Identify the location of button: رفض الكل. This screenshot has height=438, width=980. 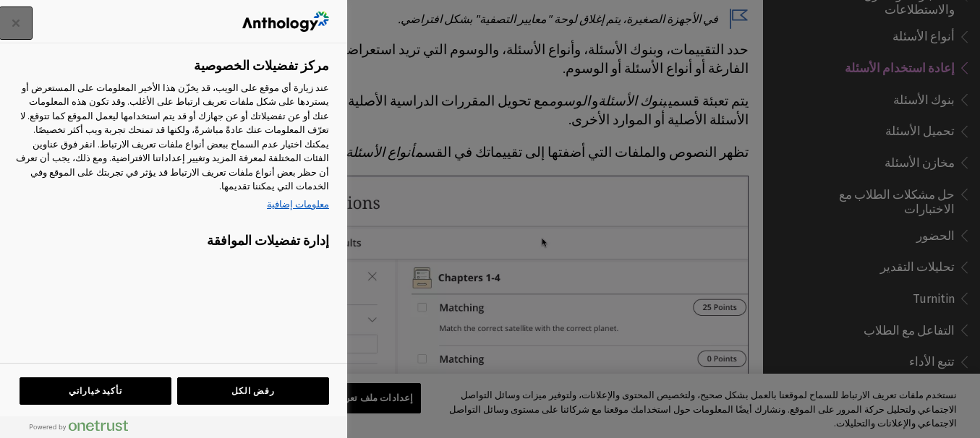
(253, 391).